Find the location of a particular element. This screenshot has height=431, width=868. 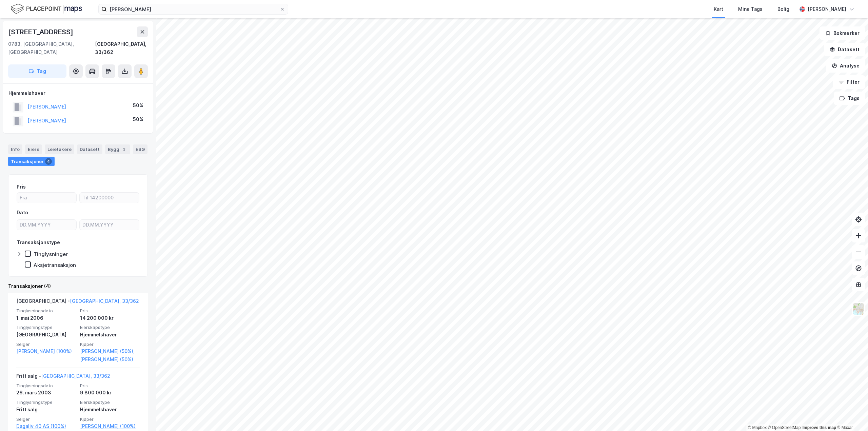

div: Dato is located at coordinates (23, 212).